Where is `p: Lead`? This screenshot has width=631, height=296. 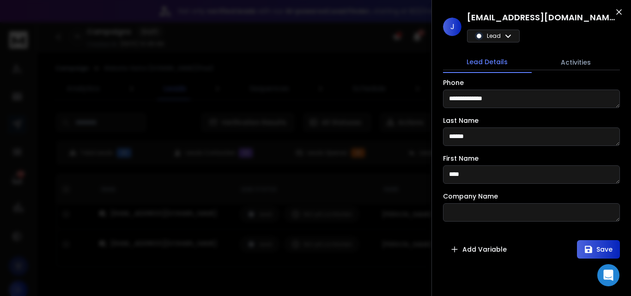 p: Lead is located at coordinates (494, 36).